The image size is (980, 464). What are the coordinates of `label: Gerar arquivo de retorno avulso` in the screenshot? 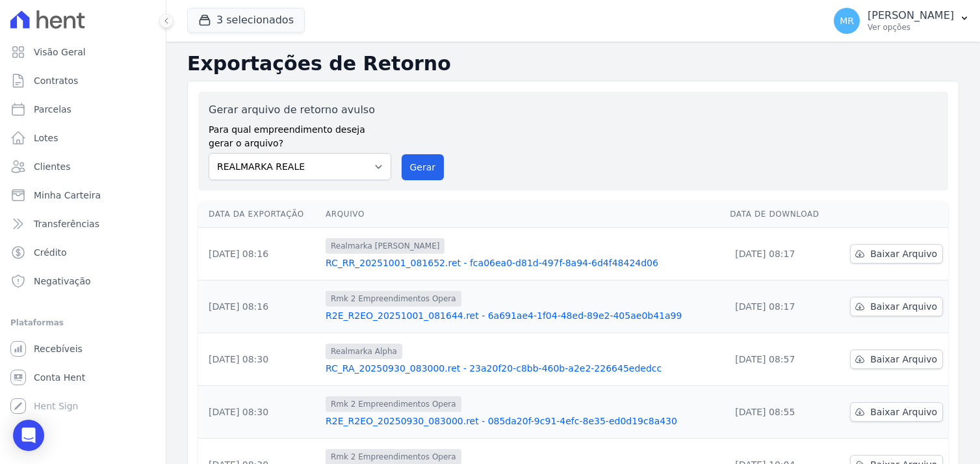 It's located at (300, 110).